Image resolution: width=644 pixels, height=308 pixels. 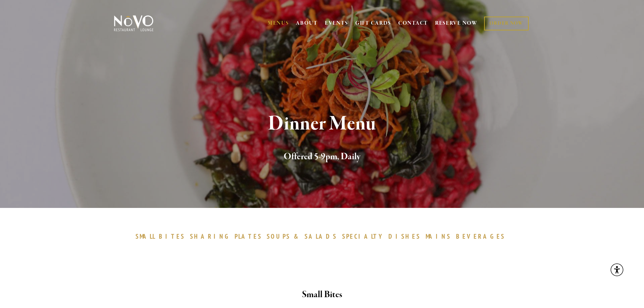 I want to click on span: PLATES, so click(x=248, y=236).